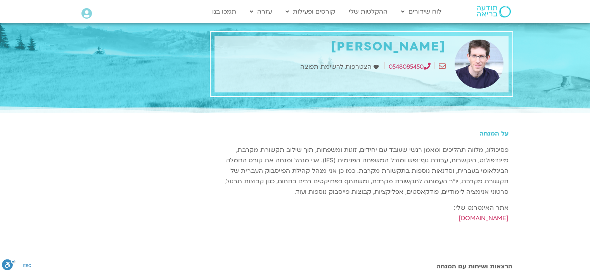 The width and height of the screenshot is (590, 273). Describe the element at coordinates (362, 213) in the screenshot. I see `p: אתר האינטרנט שלי:` at that location.